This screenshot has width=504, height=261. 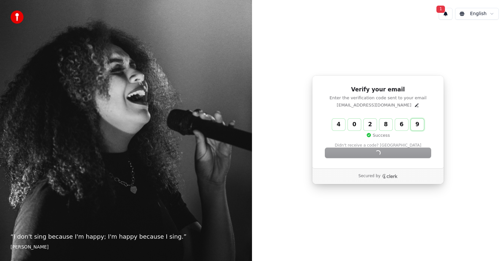 I want to click on img: youka, so click(x=17, y=17).